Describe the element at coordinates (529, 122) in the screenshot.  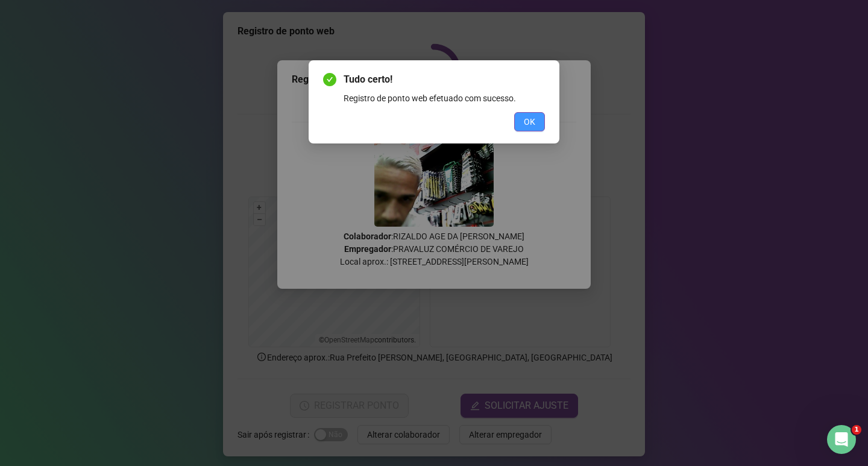
I see `button: OK` at that location.